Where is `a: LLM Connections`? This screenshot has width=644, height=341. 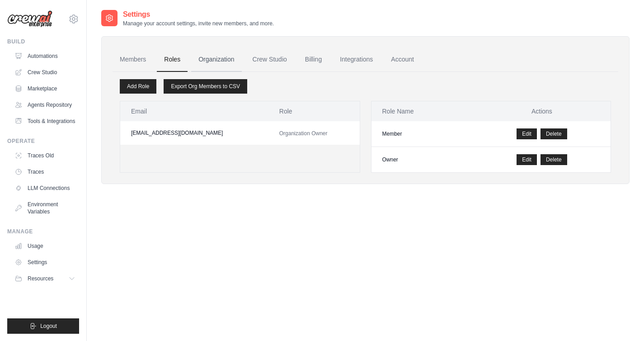 a: LLM Connections is located at coordinates (45, 188).